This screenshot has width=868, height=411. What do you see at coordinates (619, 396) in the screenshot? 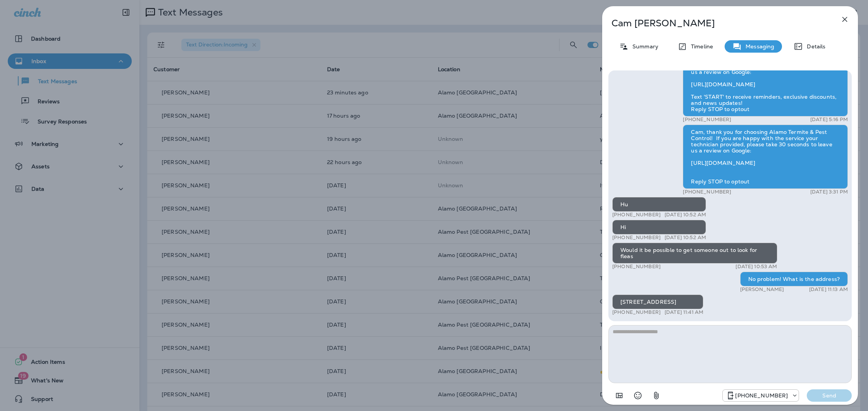
I see `button: Add in a premade template` at bounding box center [619, 396].